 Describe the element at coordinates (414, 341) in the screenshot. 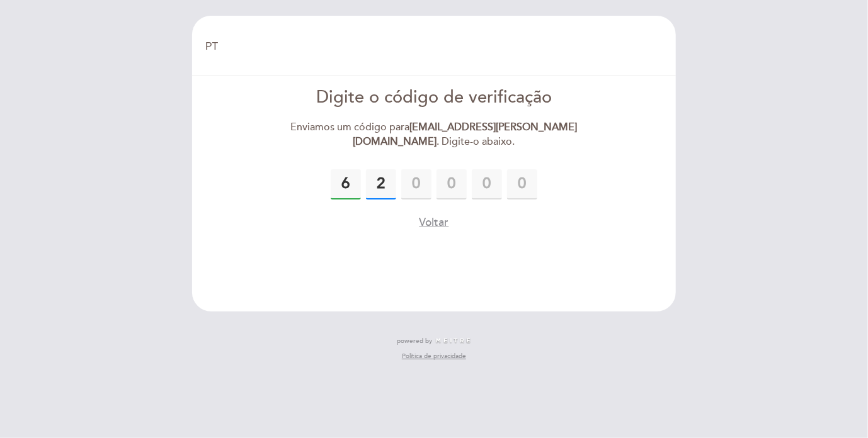

I see `span: powered by` at that location.